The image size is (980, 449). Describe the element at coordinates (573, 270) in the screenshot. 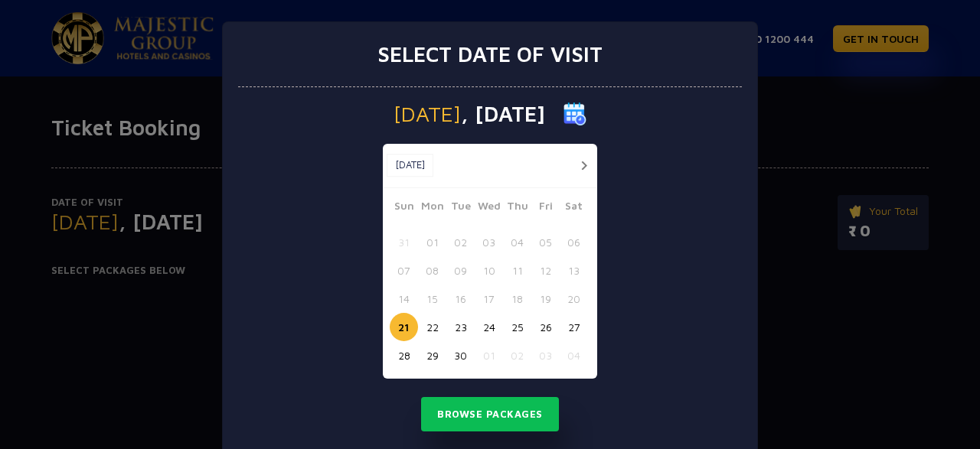

I see `button: 13` at that location.